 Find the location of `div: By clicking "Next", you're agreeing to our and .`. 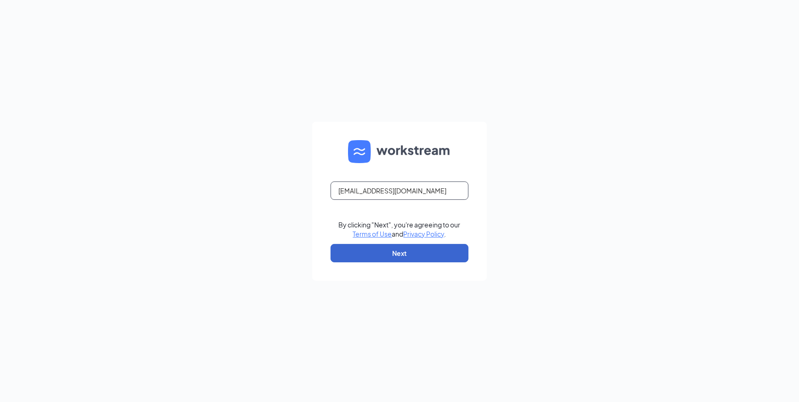

div: By clicking "Next", you're agreeing to our and . is located at coordinates (399, 229).